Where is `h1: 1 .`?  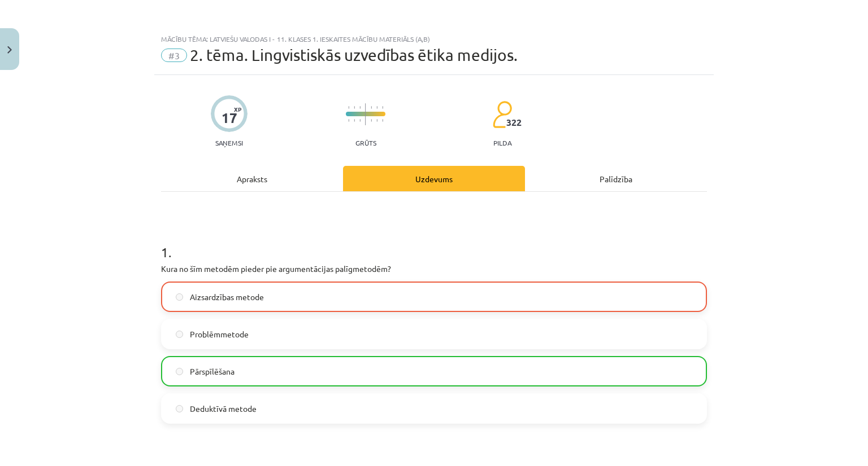 h1: 1 . is located at coordinates (434, 242).